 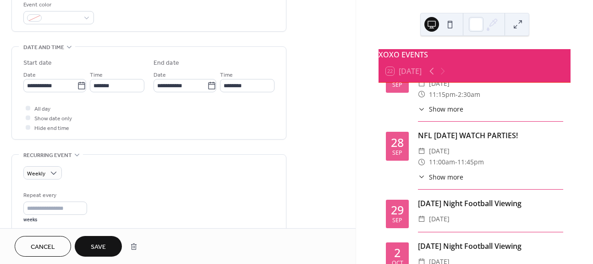 I want to click on span: 2:30am, so click(x=469, y=94).